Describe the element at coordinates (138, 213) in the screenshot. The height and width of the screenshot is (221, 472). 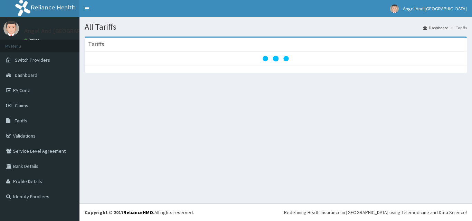
I see `a: RelianceHMO` at that location.